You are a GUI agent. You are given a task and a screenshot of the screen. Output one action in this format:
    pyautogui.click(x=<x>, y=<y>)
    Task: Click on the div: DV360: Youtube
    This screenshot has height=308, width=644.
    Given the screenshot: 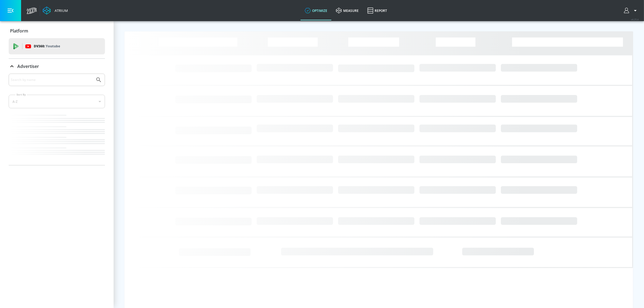 What is the action you would take?
    pyautogui.click(x=57, y=46)
    